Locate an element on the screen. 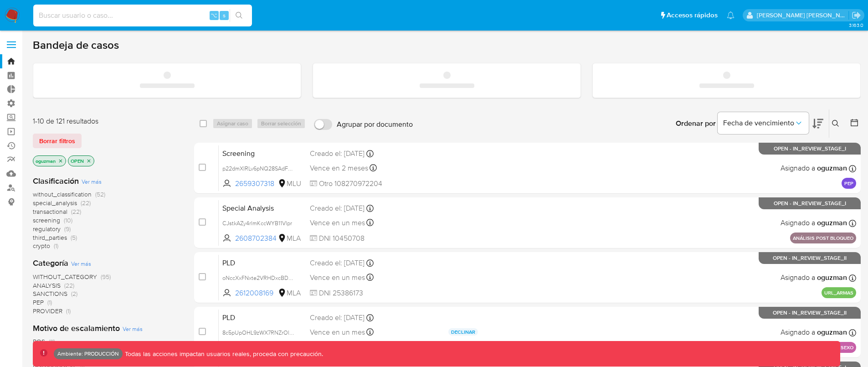 The image size is (868, 367). span: s is located at coordinates (224, 15).